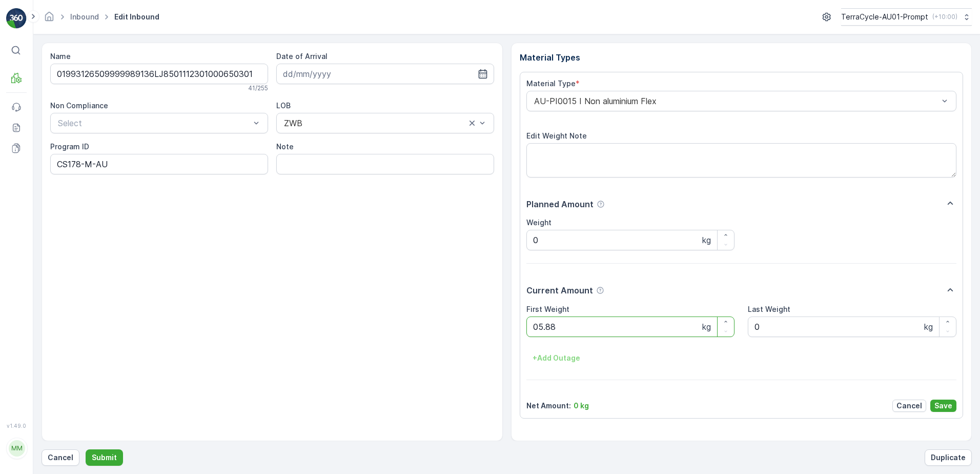 This screenshot has width=980, height=474. Describe the element at coordinates (137, 17) in the screenshot. I see `span: Edit Inbound` at that location.